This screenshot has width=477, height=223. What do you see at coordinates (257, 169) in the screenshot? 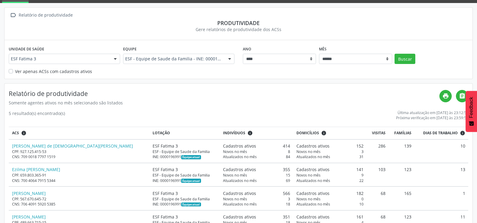
I see `div: 355` at bounding box center [257, 169].